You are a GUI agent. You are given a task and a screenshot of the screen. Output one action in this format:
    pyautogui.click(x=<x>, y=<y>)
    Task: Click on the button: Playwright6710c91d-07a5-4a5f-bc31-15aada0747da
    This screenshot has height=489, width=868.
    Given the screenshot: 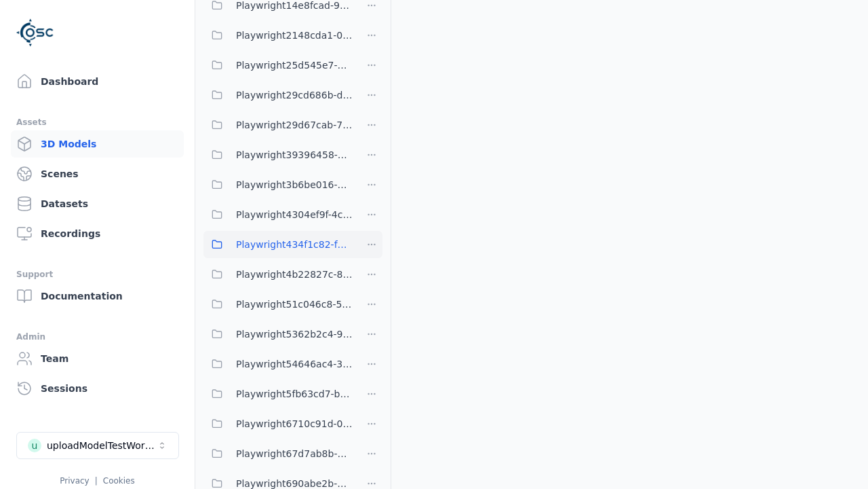 What is the action you would take?
    pyautogui.click(x=278, y=424)
    